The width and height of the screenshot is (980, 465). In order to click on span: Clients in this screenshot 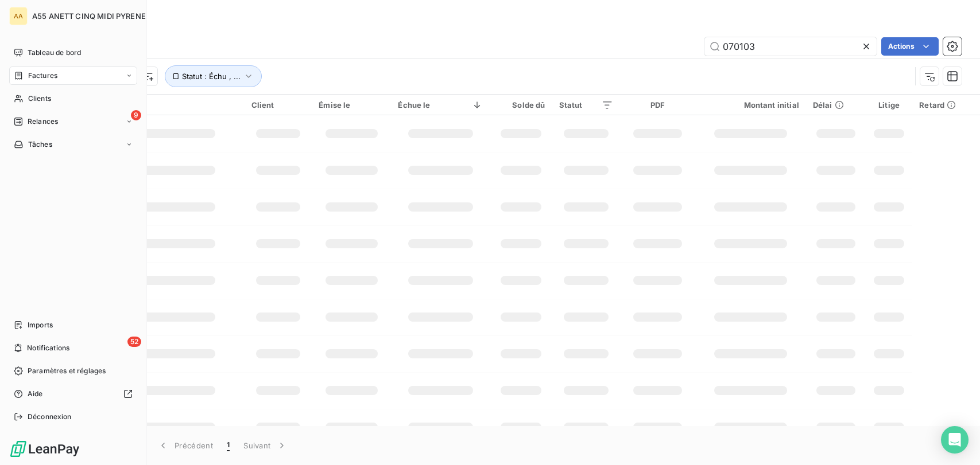, I will do `click(40, 99)`.